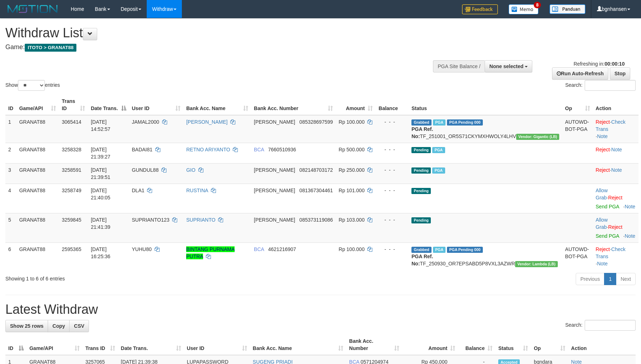  What do you see at coordinates (145, 170) in the screenshot?
I see `span: GUNDUL88` at bounding box center [145, 170].